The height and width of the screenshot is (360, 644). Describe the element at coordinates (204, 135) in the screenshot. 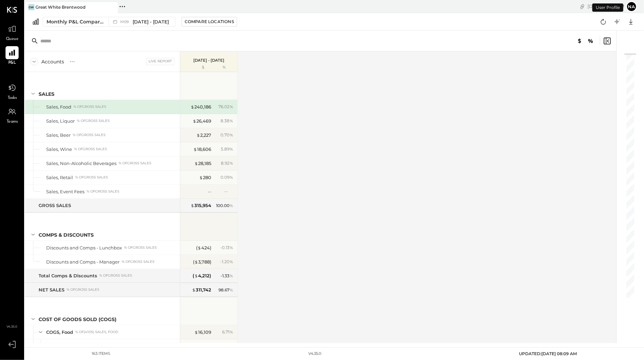

I see `div: 2,227` at that location.